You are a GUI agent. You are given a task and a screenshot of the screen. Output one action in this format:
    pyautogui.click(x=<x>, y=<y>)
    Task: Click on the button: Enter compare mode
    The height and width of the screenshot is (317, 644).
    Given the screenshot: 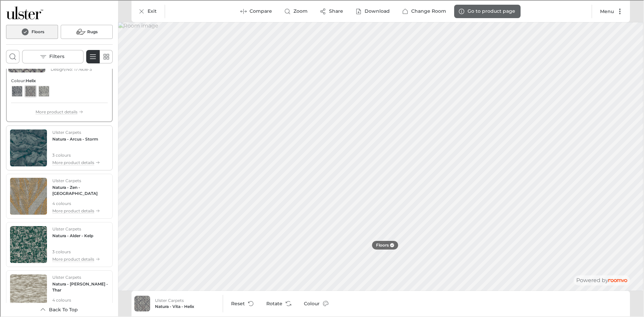 What is the action you would take?
    pyautogui.click(x=256, y=11)
    